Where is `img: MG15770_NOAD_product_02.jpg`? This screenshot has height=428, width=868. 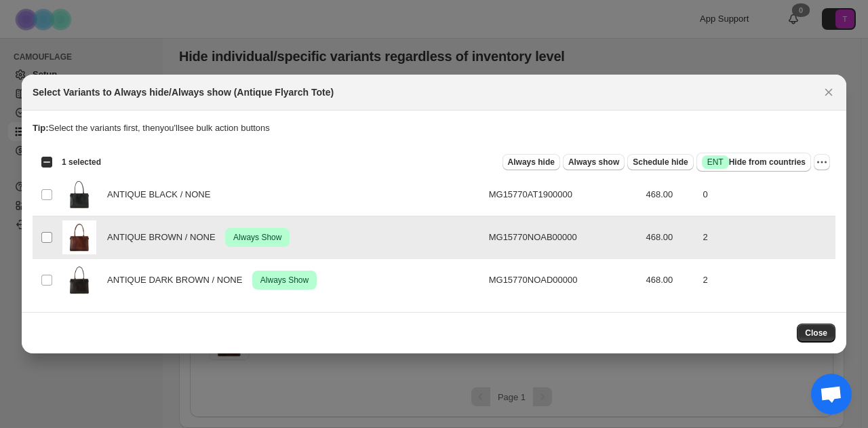
img: MG15770_NOAD_product_02.jpg is located at coordinates (80, 281).